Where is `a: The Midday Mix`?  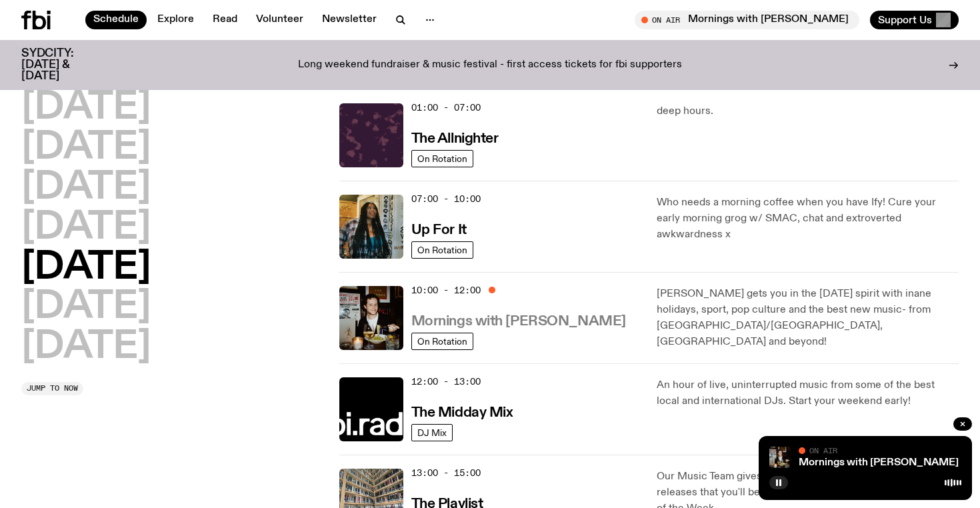 a: The Midday Mix is located at coordinates (462, 411).